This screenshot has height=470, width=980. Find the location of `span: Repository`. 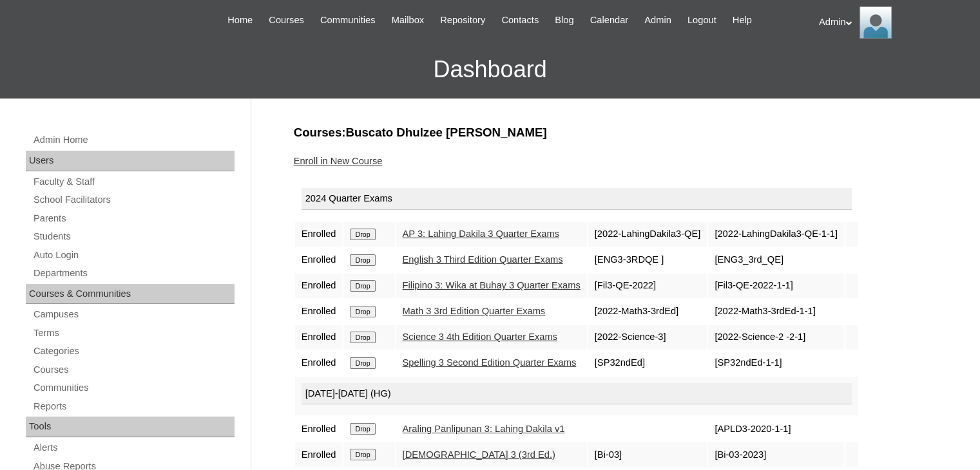

span: Repository is located at coordinates (462, 20).